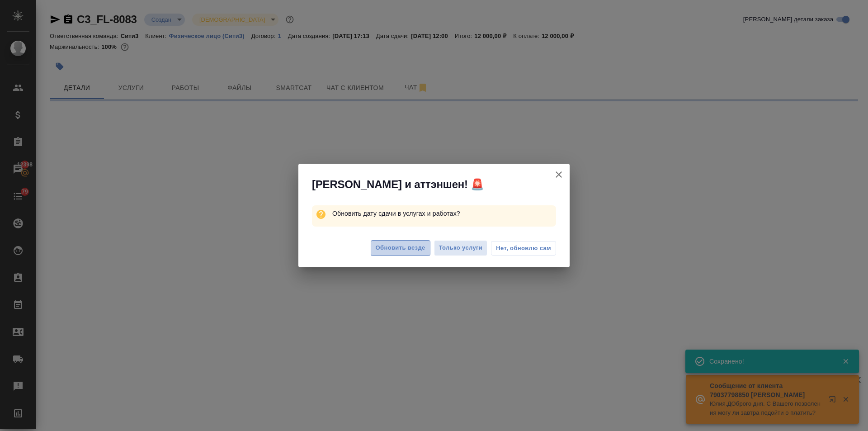 This screenshot has width=868, height=431. What do you see at coordinates (461, 248) in the screenshot?
I see `button: Только услуги` at bounding box center [461, 248].